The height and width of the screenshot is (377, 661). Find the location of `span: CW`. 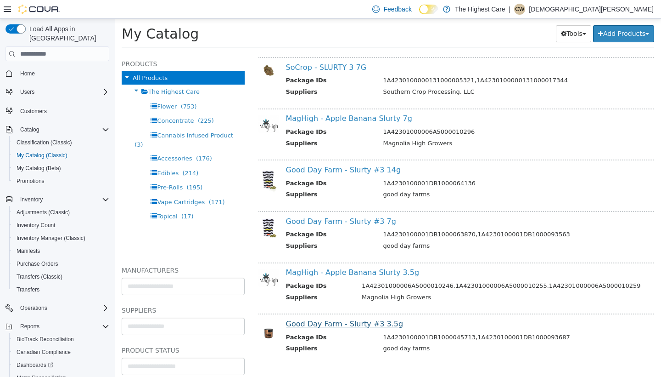

span: CW is located at coordinates (520, 9).